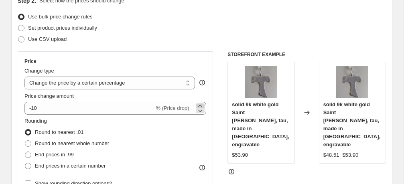 Image resolution: width=404 pixels, height=184 pixels. What do you see at coordinates (172, 108) in the screenshot?
I see `span: % (Price drop)` at bounding box center [172, 108].